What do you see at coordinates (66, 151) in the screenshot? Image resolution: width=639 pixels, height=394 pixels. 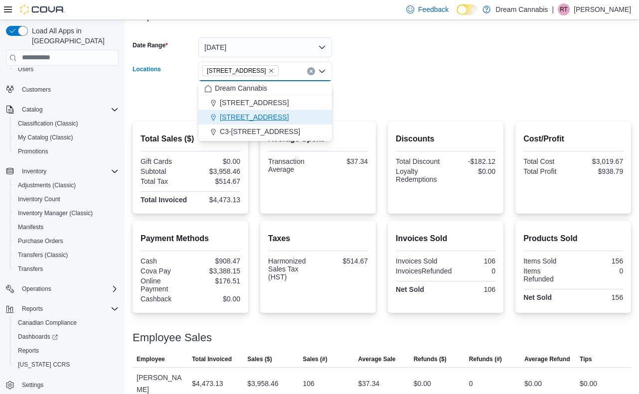 I see `button: Promotions` at bounding box center [66, 151].